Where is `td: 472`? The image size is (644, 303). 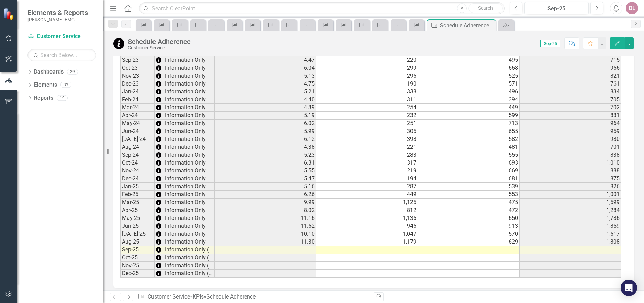
td: 472 is located at coordinates (469, 210).